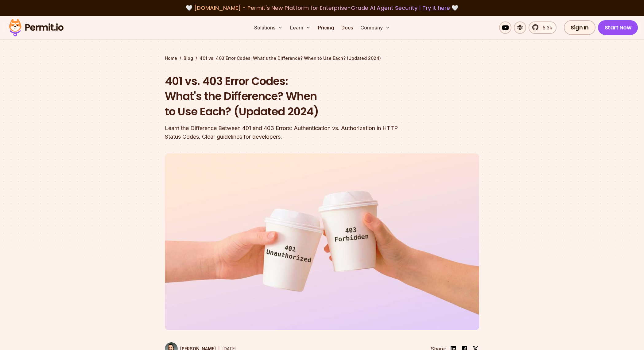  What do you see at coordinates (300, 28) in the screenshot?
I see `button: Learn` at bounding box center [300, 28].